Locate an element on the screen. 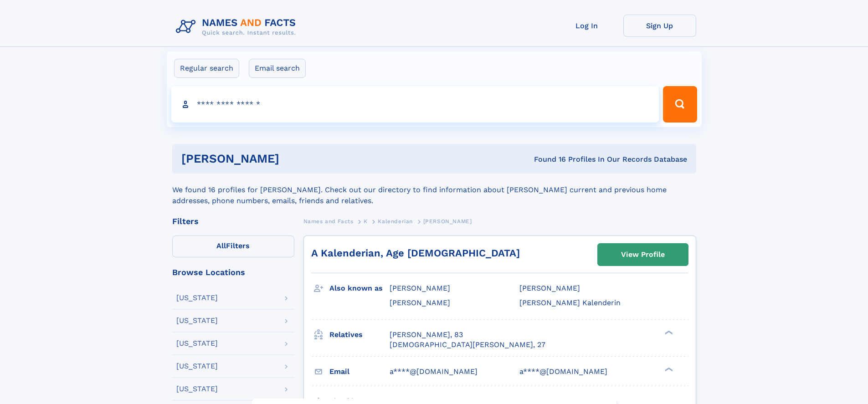 This screenshot has height=404, width=868. a: Log In is located at coordinates (587, 25).